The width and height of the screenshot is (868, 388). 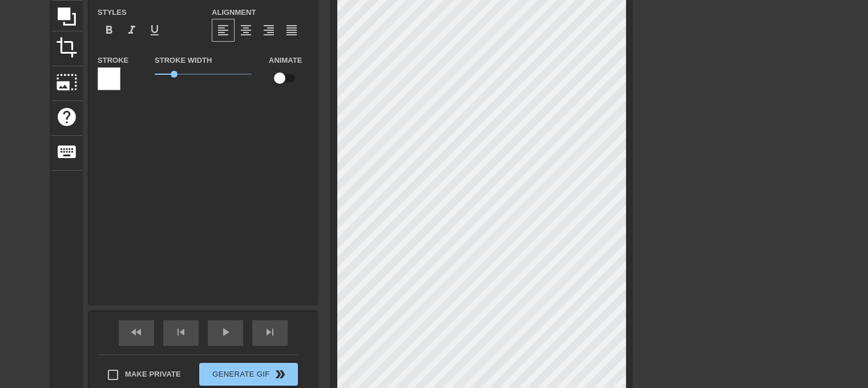 I want to click on span: format_align_center, so click(x=246, y=31).